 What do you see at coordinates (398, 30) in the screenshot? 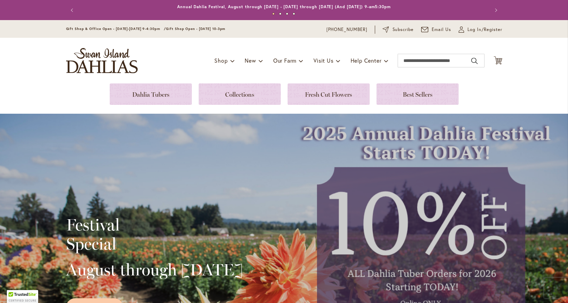
I see `a: Subscribe` at bounding box center [398, 30].